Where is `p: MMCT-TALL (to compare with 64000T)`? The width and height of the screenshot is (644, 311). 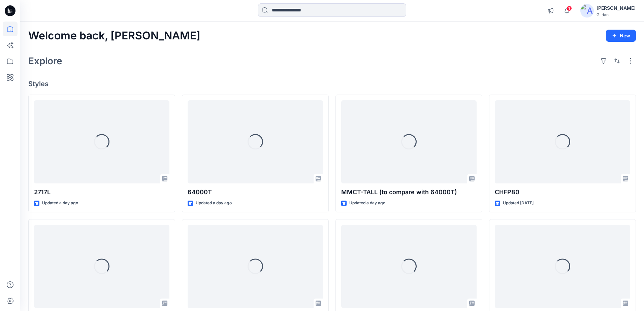
p: MMCT-TALL (to compare with 64000T) is located at coordinates (409, 193).